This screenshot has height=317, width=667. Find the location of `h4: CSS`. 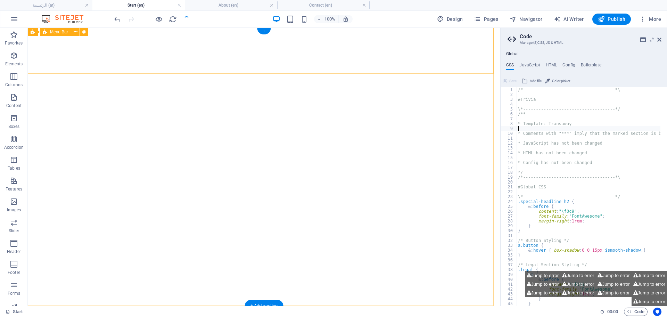

h4: CSS is located at coordinates (510, 66).